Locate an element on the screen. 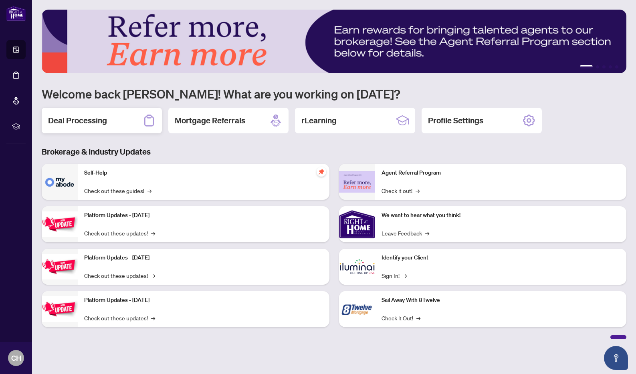 The width and height of the screenshot is (636, 374). a: Leave Feedback→ is located at coordinates (405, 233).